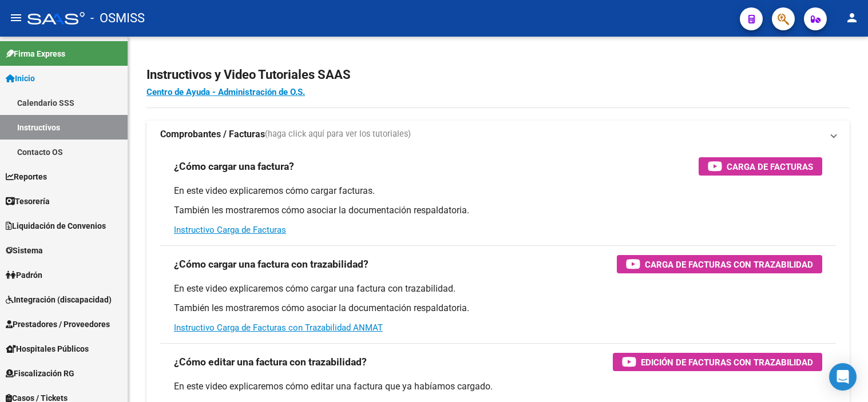  I want to click on span: Firma Express, so click(36, 54).